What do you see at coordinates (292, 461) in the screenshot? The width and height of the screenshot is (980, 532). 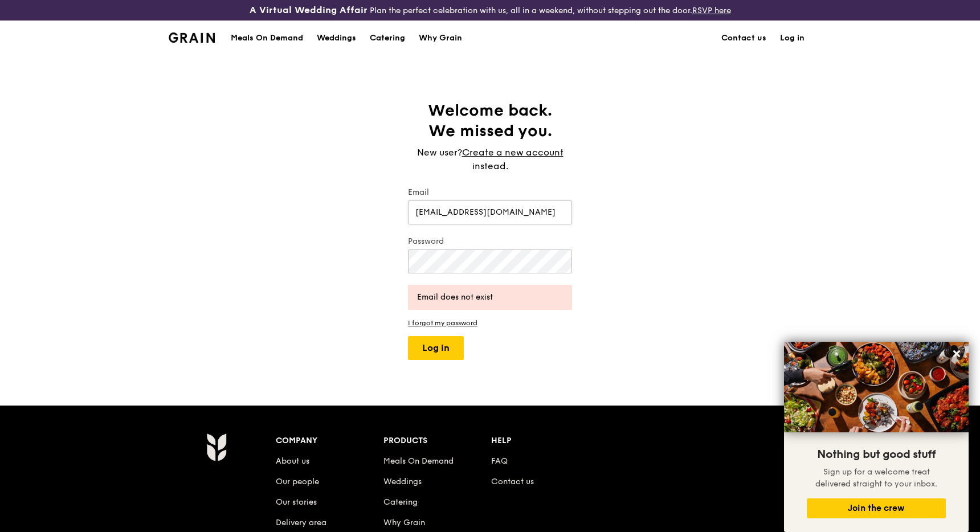 I see `a: About us` at bounding box center [292, 461].